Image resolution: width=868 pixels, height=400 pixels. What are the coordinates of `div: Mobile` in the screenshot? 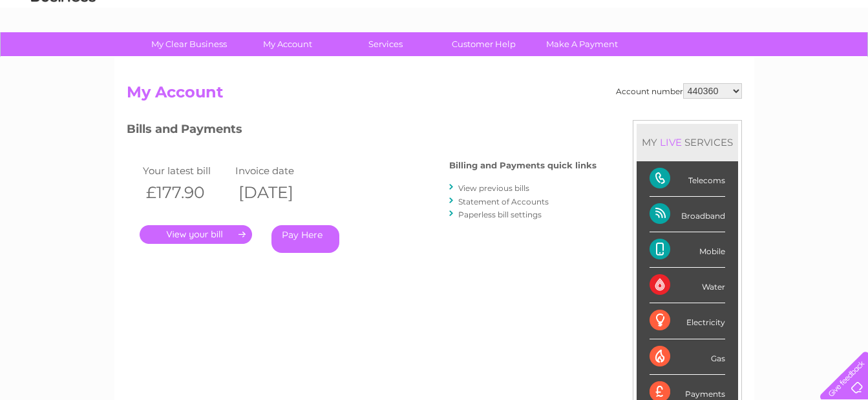 It's located at (687, 250).